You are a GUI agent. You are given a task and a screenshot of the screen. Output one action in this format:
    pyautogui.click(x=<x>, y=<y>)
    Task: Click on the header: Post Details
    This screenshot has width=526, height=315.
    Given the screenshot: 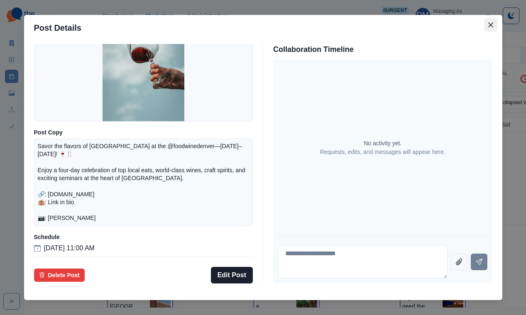 What is the action you would take?
    pyautogui.click(x=263, y=28)
    